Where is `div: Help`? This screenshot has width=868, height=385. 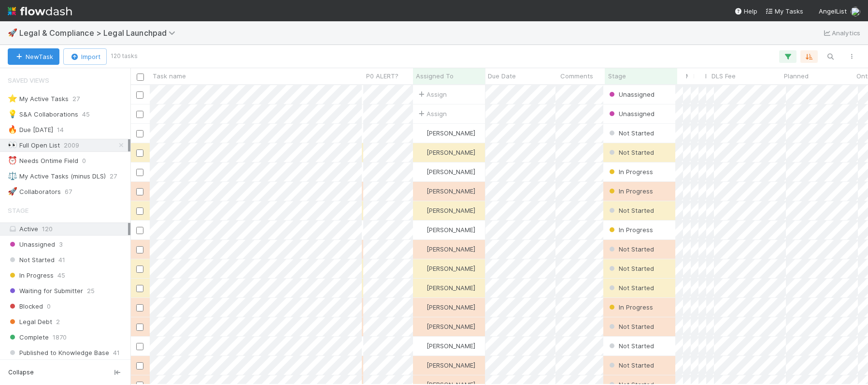
div: Help is located at coordinates (745, 11).